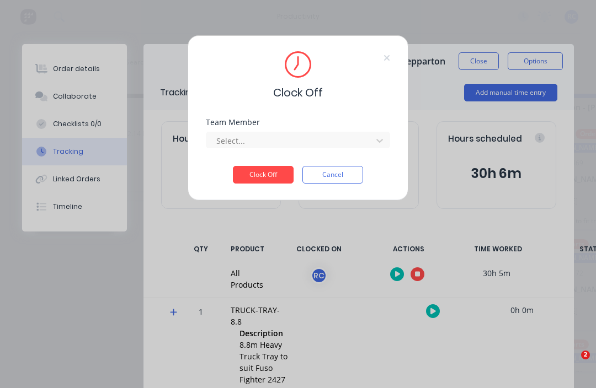 This screenshot has width=596, height=388. Describe the element at coordinates (263, 175) in the screenshot. I see `button: Clock Off` at that location.